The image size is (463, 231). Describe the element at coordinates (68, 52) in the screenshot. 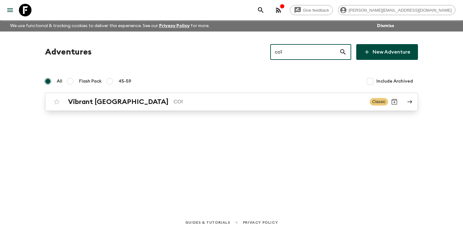

I see `h1: Adventures` at that location.